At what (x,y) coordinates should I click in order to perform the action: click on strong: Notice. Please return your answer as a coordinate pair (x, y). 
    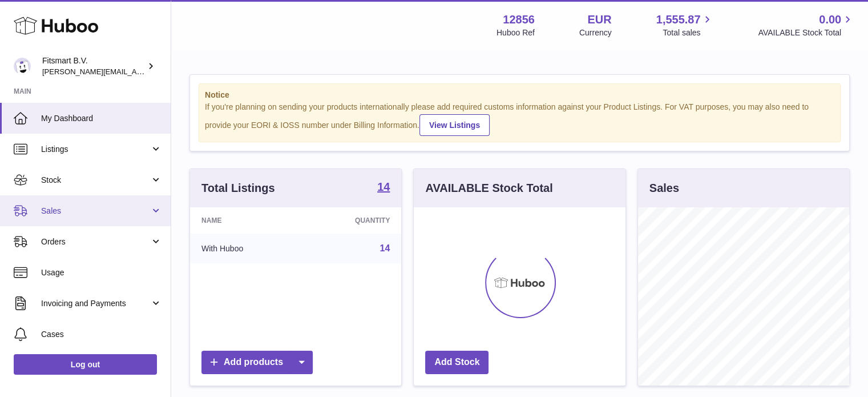
    Looking at the image, I should click on (519, 95).